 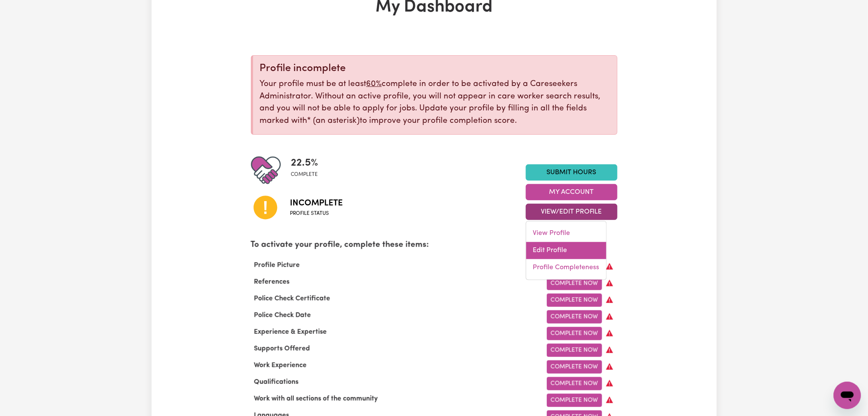 I want to click on span: Profile Picture, so click(x=277, y=265).